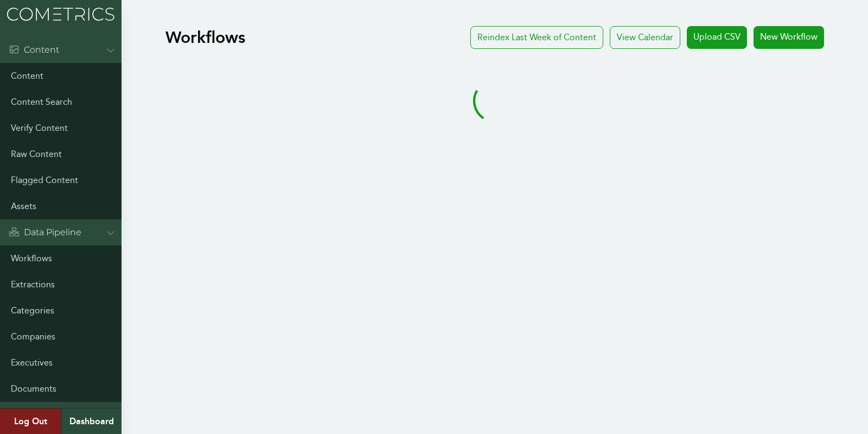 The height and width of the screenshot is (434, 868). What do you see at coordinates (716, 38) in the screenshot?
I see `a: Upload CSV` at bounding box center [716, 38].